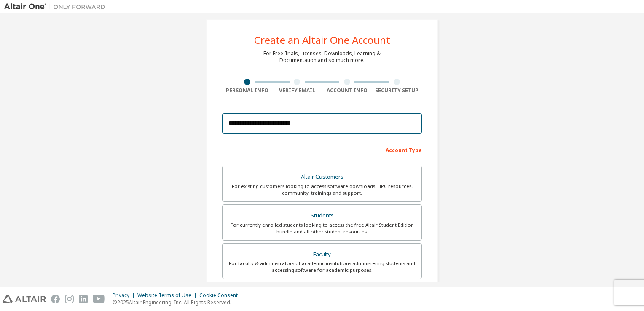  Describe the element at coordinates (168, 295) in the screenshot. I see `div: Website Terms of Use` at that location.